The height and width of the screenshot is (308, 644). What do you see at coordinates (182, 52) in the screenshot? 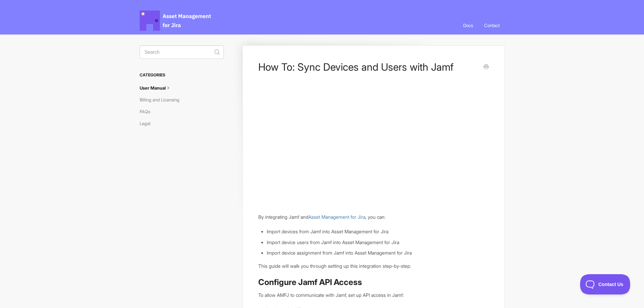
I see `input: Search` at bounding box center [182, 52].